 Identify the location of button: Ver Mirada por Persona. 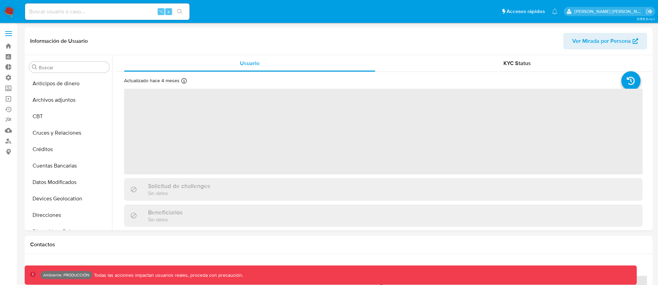
(606, 41).